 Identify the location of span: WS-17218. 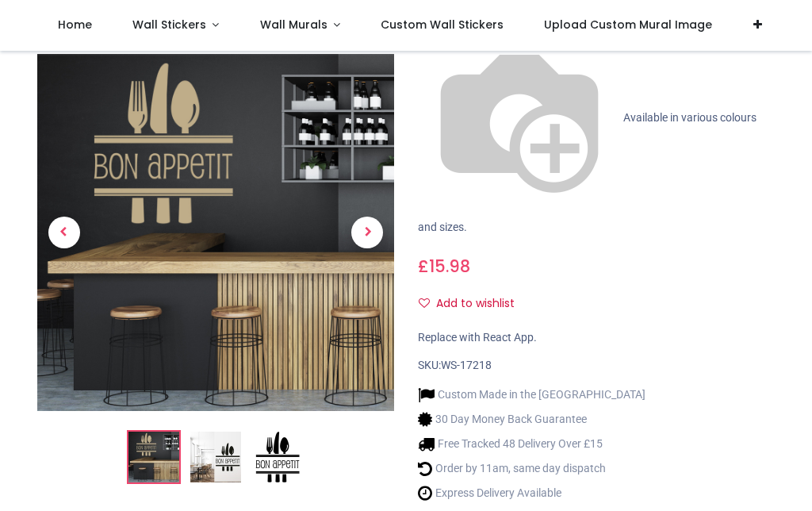
(466, 365).